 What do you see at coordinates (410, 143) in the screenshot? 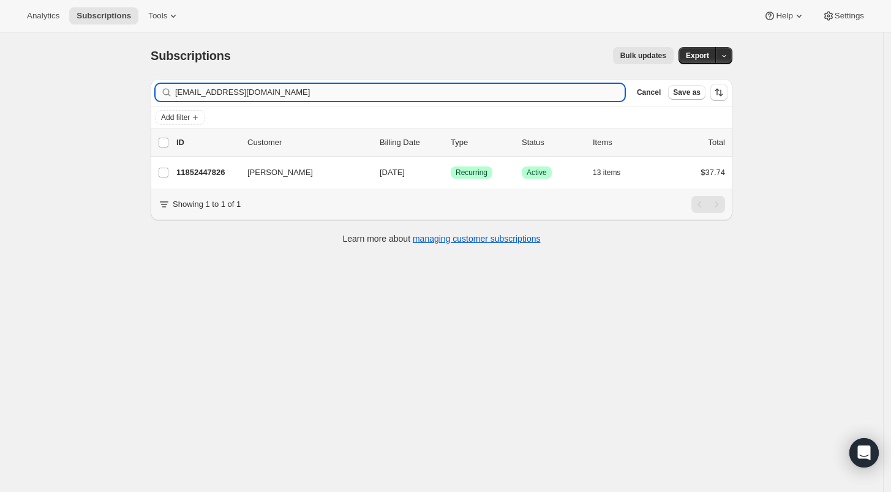
I see `p: Billing Date` at bounding box center [410, 143].